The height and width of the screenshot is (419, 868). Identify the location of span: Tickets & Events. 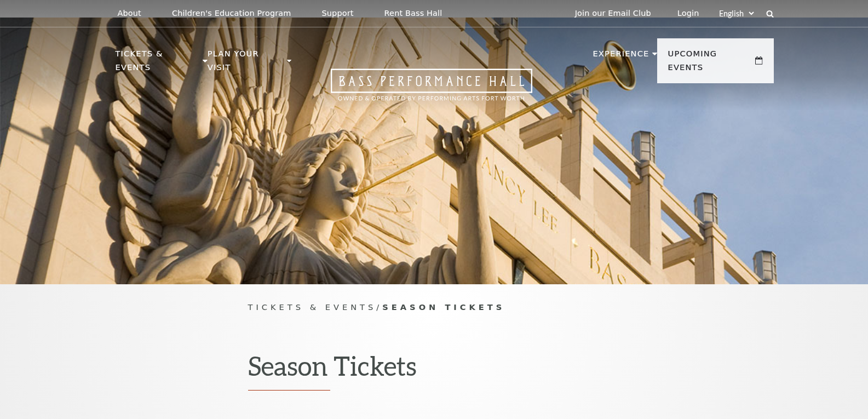
(312, 306).